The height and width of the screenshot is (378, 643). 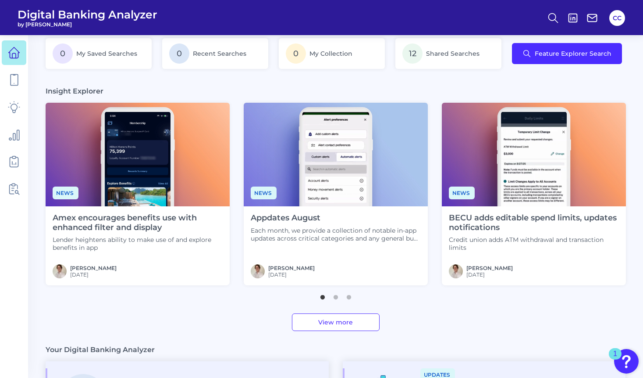 What do you see at coordinates (87, 14) in the screenshot?
I see `span: Digital Banking Analyzer` at bounding box center [87, 14].